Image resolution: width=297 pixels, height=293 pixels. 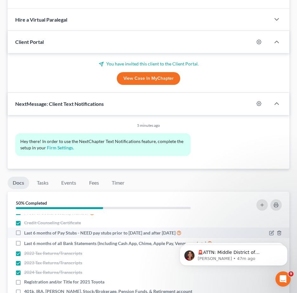 I want to click on span: Client Portal, so click(x=30, y=42).